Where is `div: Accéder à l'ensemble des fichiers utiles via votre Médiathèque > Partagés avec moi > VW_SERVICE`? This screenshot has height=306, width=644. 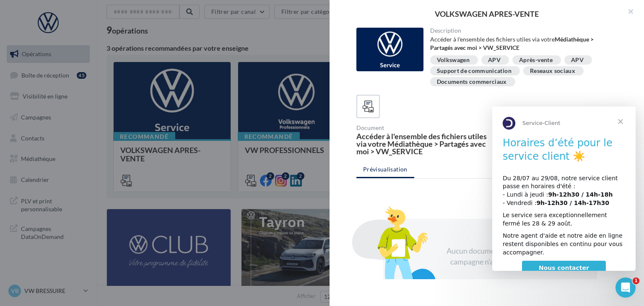
div: Accéder à l'ensemble des fichiers utiles via votre Médiathèque > Partagés avec moi > VW_SERVICE is located at coordinates (421, 144).